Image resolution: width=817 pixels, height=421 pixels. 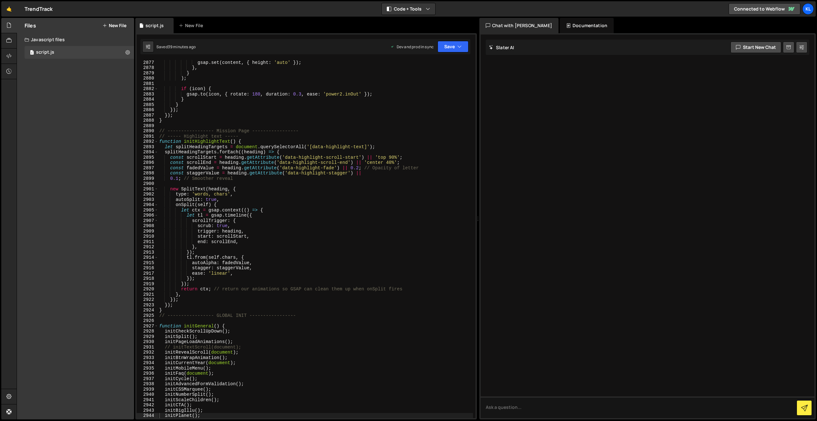 What do you see at coordinates (147, 263) in the screenshot?
I see `div: 2915` at bounding box center [147, 263].